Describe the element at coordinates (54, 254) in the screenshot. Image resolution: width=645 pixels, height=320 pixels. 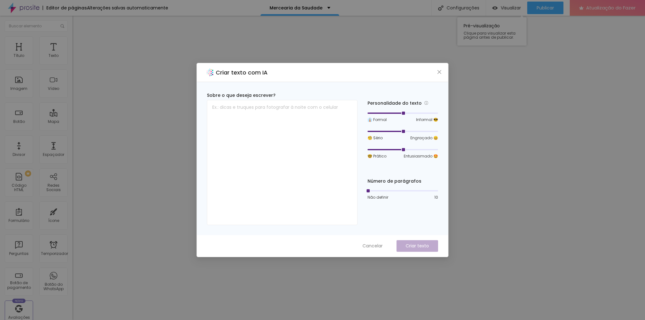
I see `font: Temporizador` at that location.